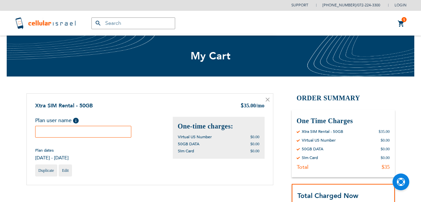 The width and height of the screenshot is (421, 202). Describe the element at coordinates (186, 151) in the screenshot. I see `span: Sim Card` at that location.